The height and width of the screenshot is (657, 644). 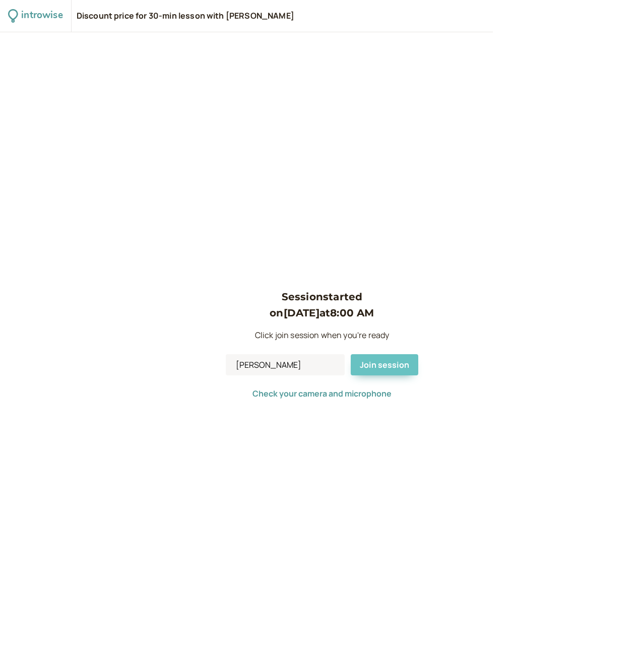 I want to click on button: Check your camera and microphone, so click(x=322, y=393).